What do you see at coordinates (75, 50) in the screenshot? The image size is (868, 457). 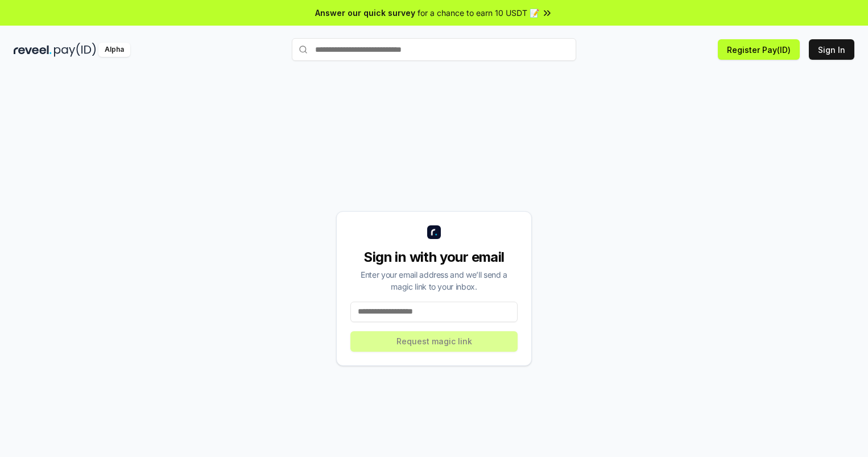 I see `img: pay_id` at bounding box center [75, 50].